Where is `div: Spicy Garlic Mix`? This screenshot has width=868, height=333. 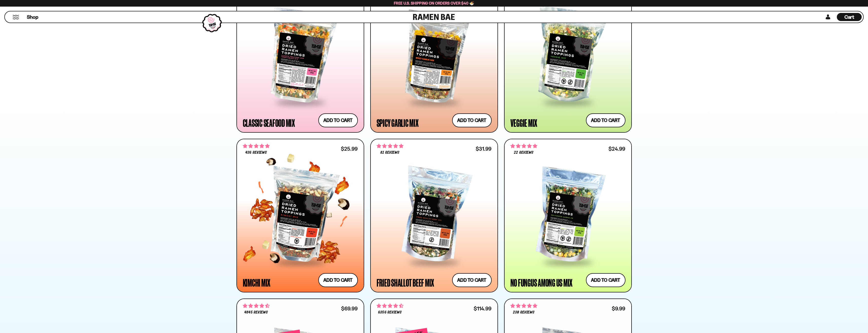
div: Spicy Garlic Mix is located at coordinates (398, 123).